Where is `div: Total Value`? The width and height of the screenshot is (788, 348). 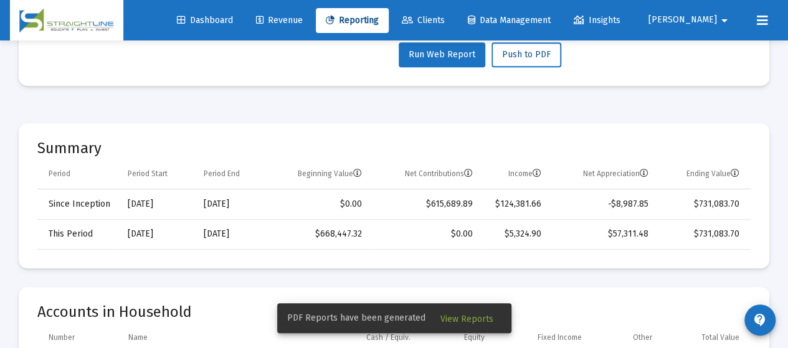
div: Total Value is located at coordinates (720, 337).